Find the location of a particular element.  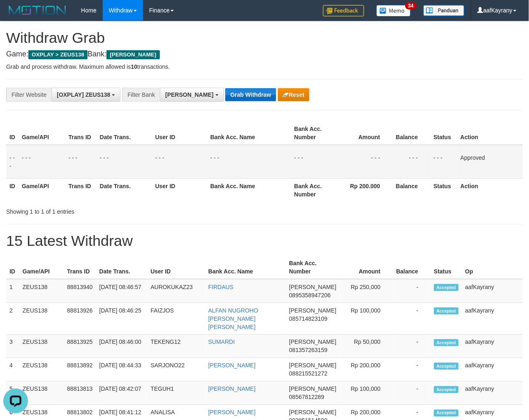

td: Rp 50,000 is located at coordinates (367, 346).